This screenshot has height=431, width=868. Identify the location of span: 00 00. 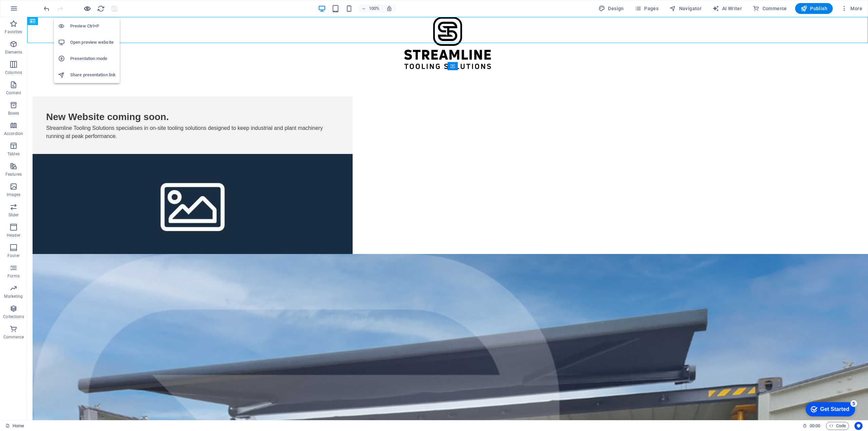
(815, 426).